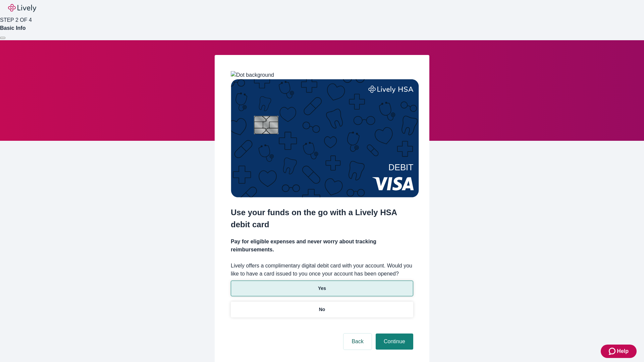  What do you see at coordinates (322, 309) in the screenshot?
I see `p: No` at bounding box center [322, 309].